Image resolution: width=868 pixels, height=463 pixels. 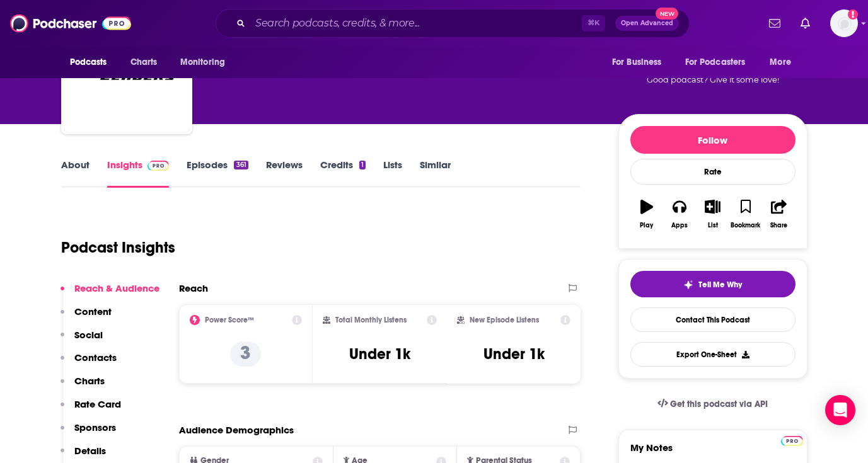 I want to click on h2: Audience Demographics, so click(x=236, y=430).